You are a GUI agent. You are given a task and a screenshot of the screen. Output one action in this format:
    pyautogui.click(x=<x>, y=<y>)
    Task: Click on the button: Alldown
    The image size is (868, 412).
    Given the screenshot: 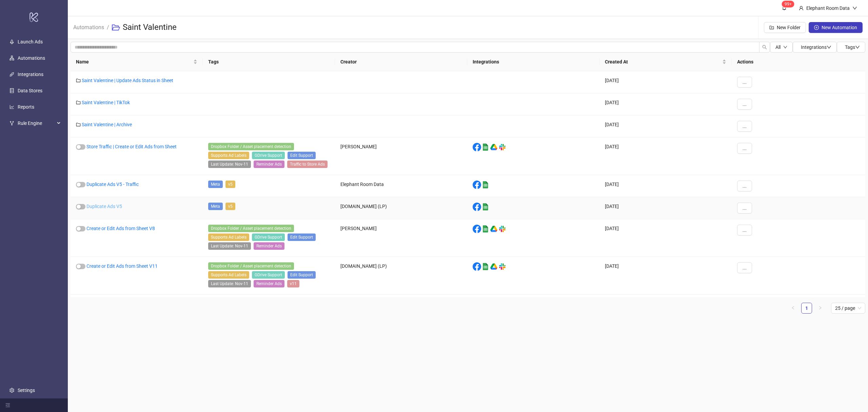 What is the action you would take?
    pyautogui.click(x=781, y=47)
    